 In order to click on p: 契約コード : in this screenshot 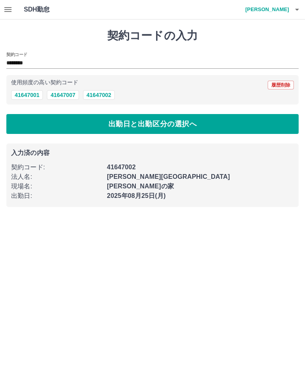, I will do `click(56, 167)`.